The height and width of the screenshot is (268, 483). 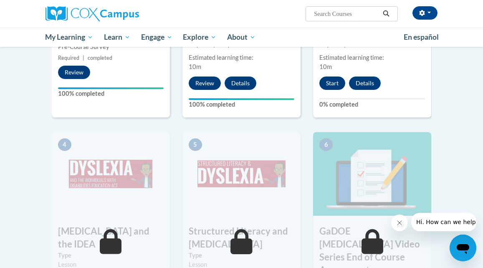 What do you see at coordinates (200, 37) in the screenshot?
I see `a: Explore` at bounding box center [200, 37].